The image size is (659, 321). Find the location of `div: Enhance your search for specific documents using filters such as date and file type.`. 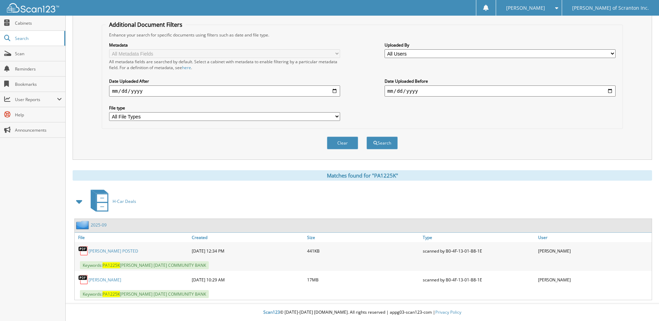

div: Enhance your search for specific documents using filters such as date and file type. is located at coordinates (362, 35).